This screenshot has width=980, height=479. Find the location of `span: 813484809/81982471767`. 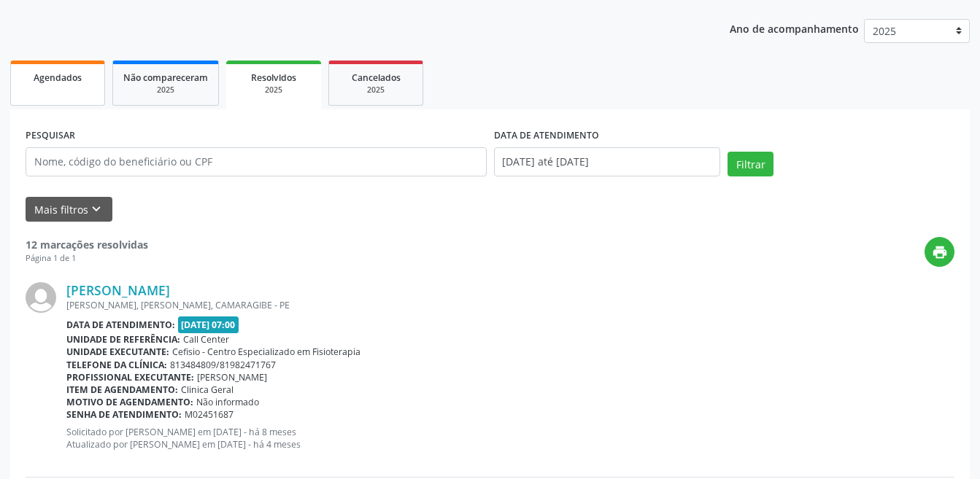

span: 813484809/81982471767 is located at coordinates (223, 365).